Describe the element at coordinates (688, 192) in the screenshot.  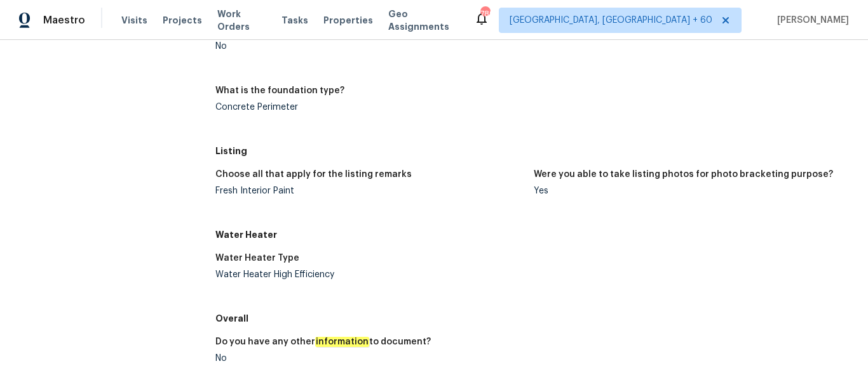
I see `div: Yes` at that location.